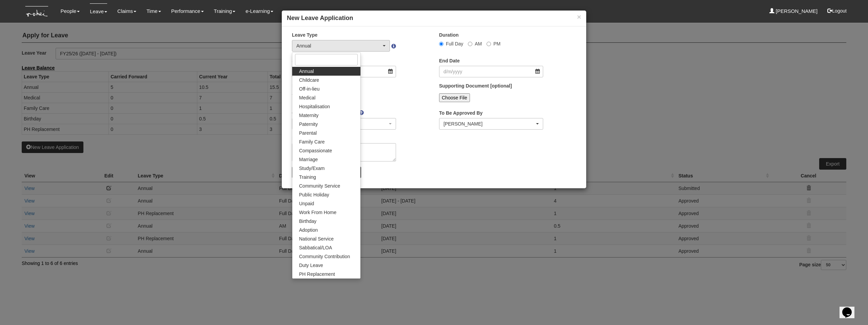  Describe the element at coordinates (491, 124) in the screenshot. I see `button: Royston Choo` at that location.